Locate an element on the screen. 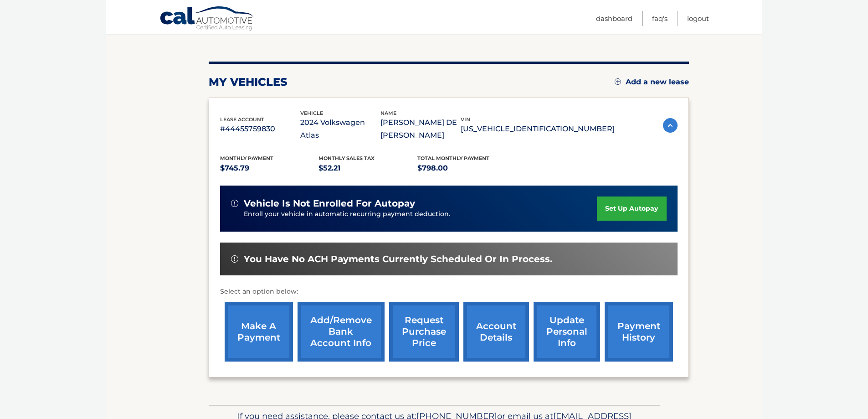  p: Enroll your vehicle in automatic recurring payment deduction. is located at coordinates (421, 214).